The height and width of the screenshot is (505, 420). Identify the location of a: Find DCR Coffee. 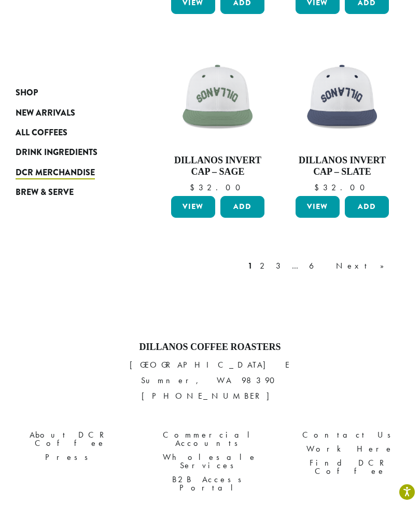
(350, 467).